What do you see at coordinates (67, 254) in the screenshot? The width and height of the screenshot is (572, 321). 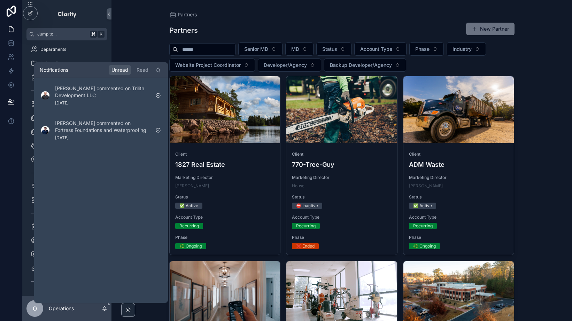 I see `a: Clarity Forms` at bounding box center [67, 254].